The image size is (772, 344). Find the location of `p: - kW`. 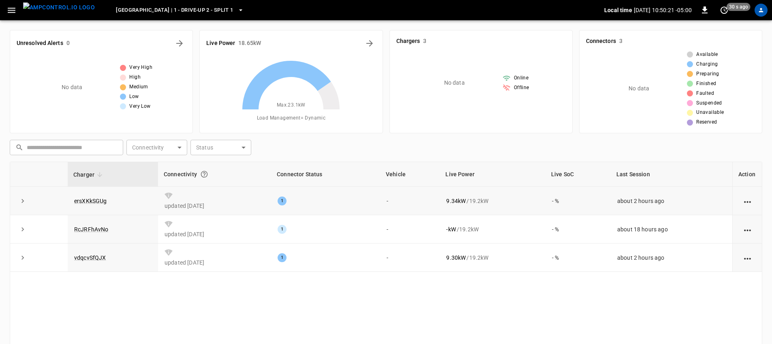

p: - kW is located at coordinates (450, 229).